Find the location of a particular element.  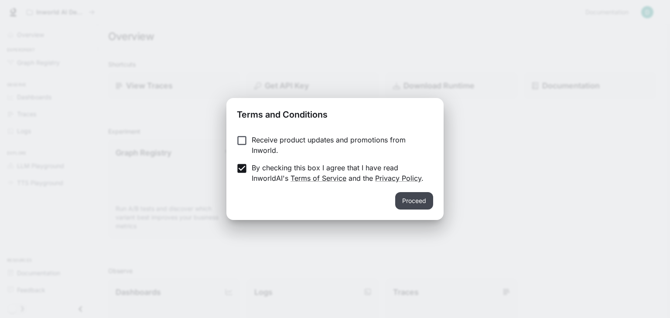

p: By checking this box I agree that I have read InworldAI's and the . is located at coordinates (339, 173).